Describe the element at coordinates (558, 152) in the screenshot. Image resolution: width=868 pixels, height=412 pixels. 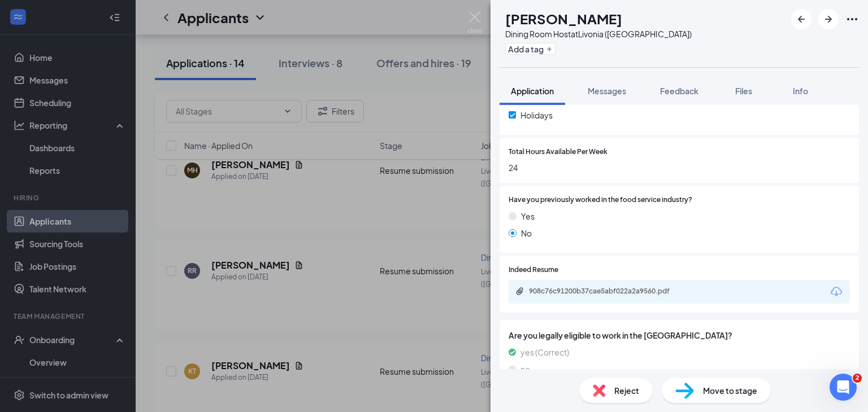
I see `span: Total Hours Available Per Week` at that location.